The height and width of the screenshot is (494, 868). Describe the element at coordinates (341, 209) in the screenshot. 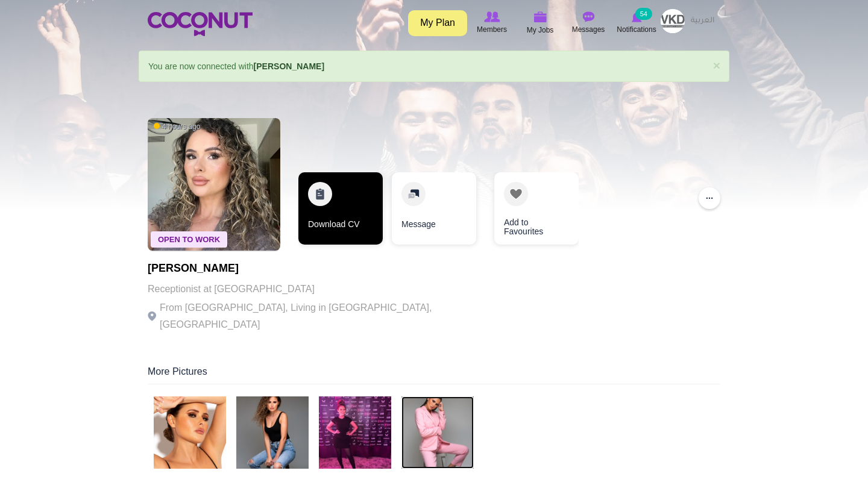

I see `a: Download CV` at that location.